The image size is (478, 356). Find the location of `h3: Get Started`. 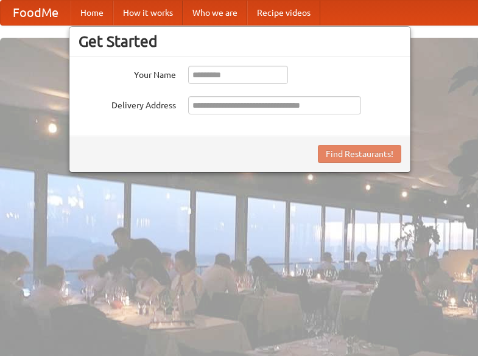

h3: Get Started is located at coordinates (240, 41).